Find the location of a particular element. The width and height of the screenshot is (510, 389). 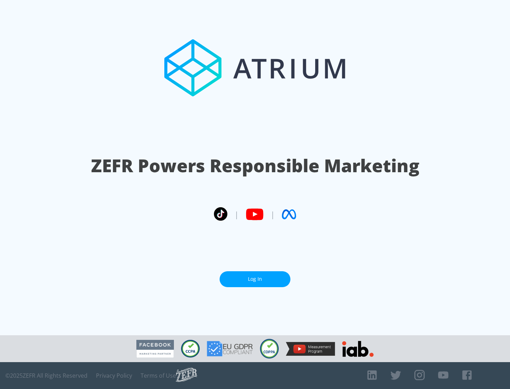

span: © 2025 ZEFR All Rights Reserved is located at coordinates (46, 376).